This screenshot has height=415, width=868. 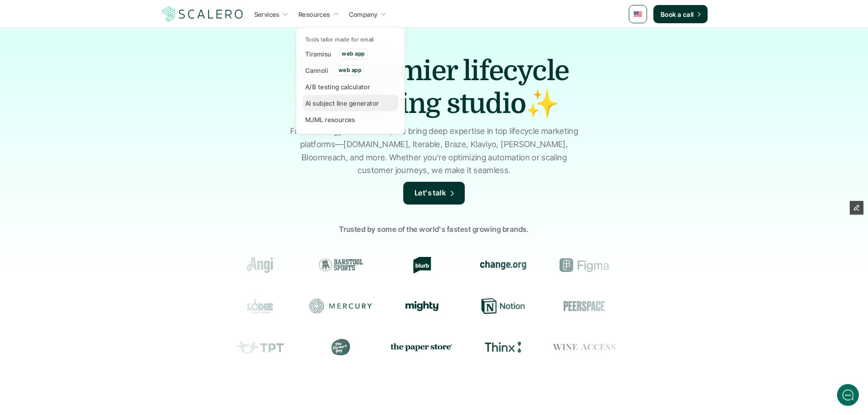 What do you see at coordinates (338, 86) in the screenshot?
I see `p: A/B testing calculator` at bounding box center [338, 86].